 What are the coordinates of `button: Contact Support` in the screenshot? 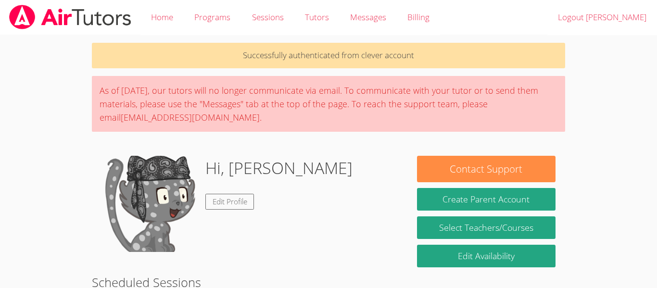 It's located at (486, 169).